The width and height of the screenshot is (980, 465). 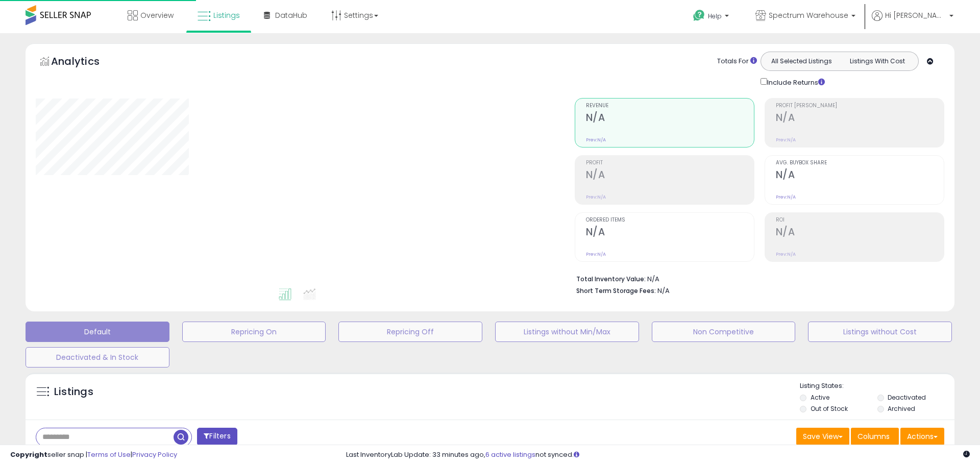 I want to click on div: Totals For, so click(x=737, y=61).